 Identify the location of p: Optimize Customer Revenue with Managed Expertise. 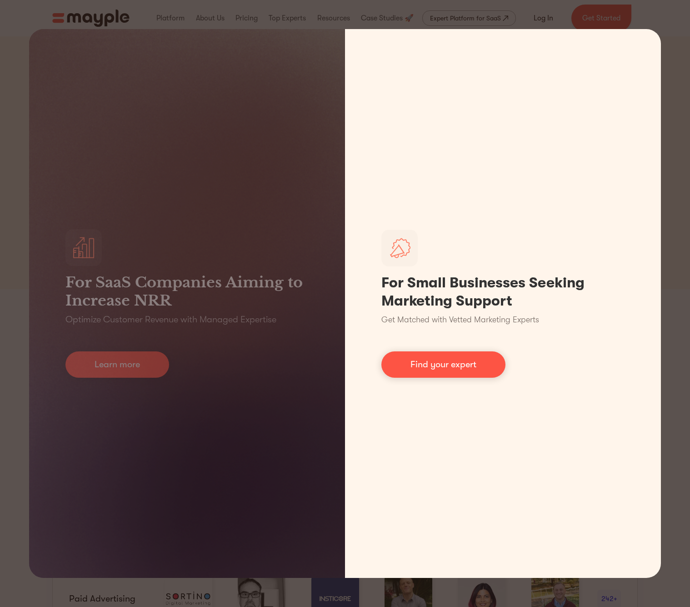
(171, 320).